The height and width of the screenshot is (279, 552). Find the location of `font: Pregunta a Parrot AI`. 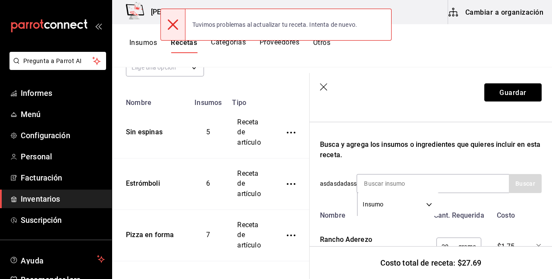

font: Pregunta a Parrot AI is located at coordinates (53, 61).